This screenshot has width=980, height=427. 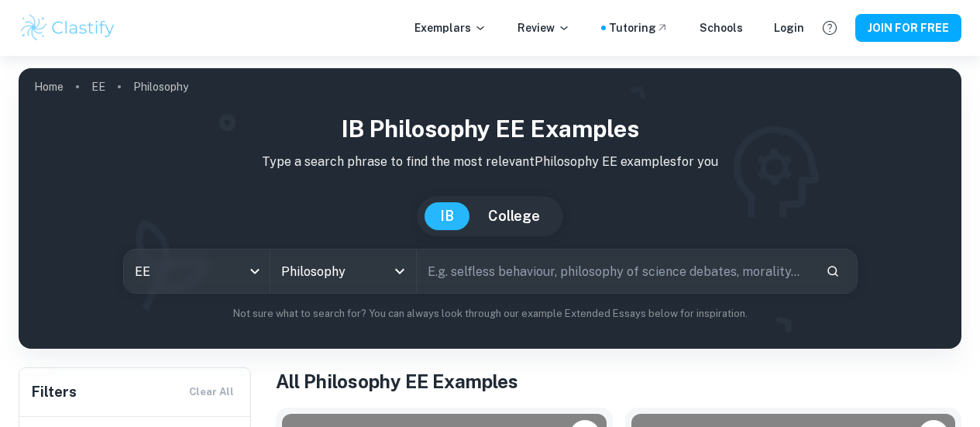 I want to click on h1: All Philosophy EE Examples, so click(x=618, y=381).